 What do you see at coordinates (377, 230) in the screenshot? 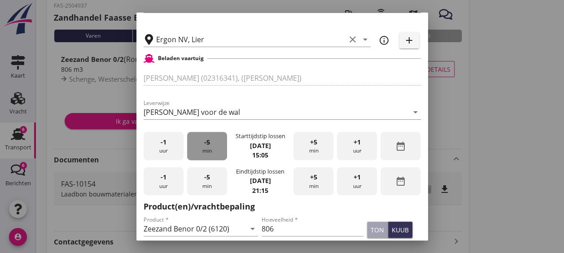
I see `div: ton` at bounding box center [377, 230].